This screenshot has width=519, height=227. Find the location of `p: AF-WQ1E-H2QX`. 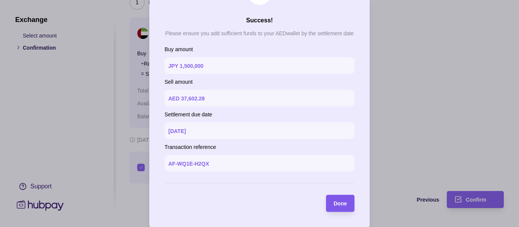

p: AF-WQ1E-H2QX is located at coordinates (188, 164).